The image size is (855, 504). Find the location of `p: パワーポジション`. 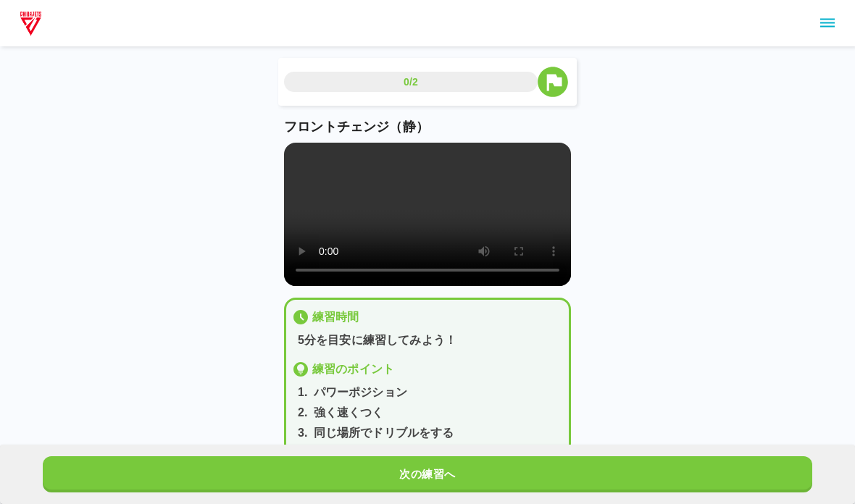

p: パワーポジション is located at coordinates (360, 393).